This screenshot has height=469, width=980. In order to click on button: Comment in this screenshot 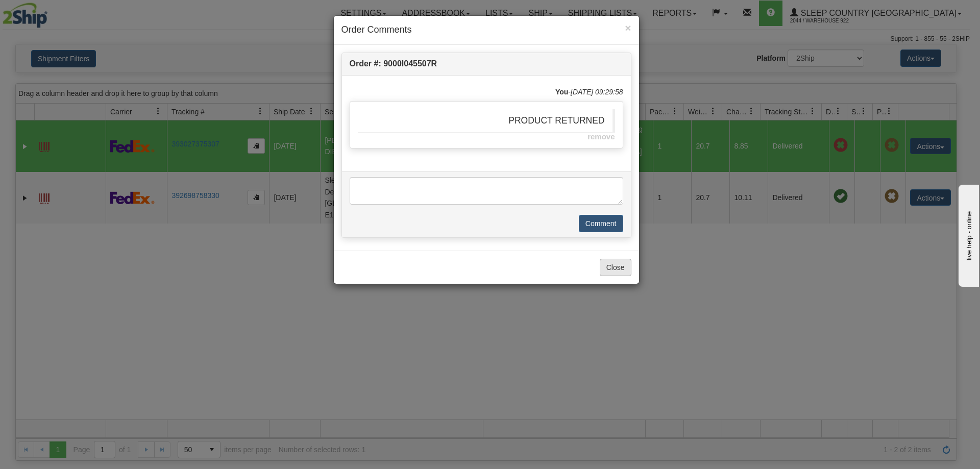, I will do `click(601, 223)`.